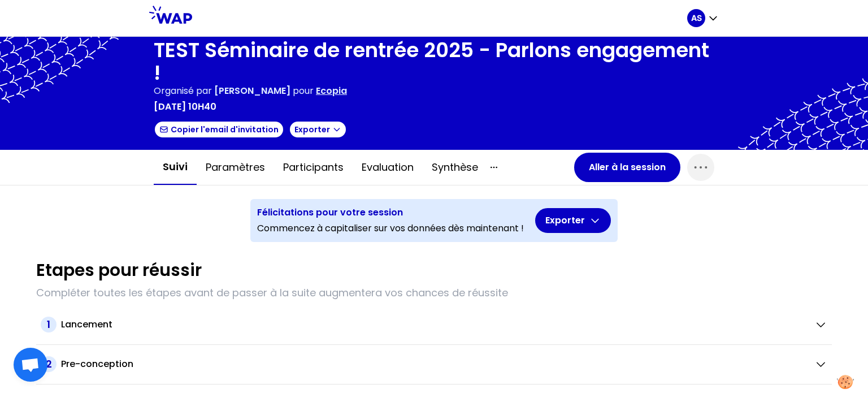 The height and width of the screenshot is (393, 868). I want to click on p: Compléter toutes les étapes avant de passer à la suite augmentera vos chances de réussite, so click(434, 293).